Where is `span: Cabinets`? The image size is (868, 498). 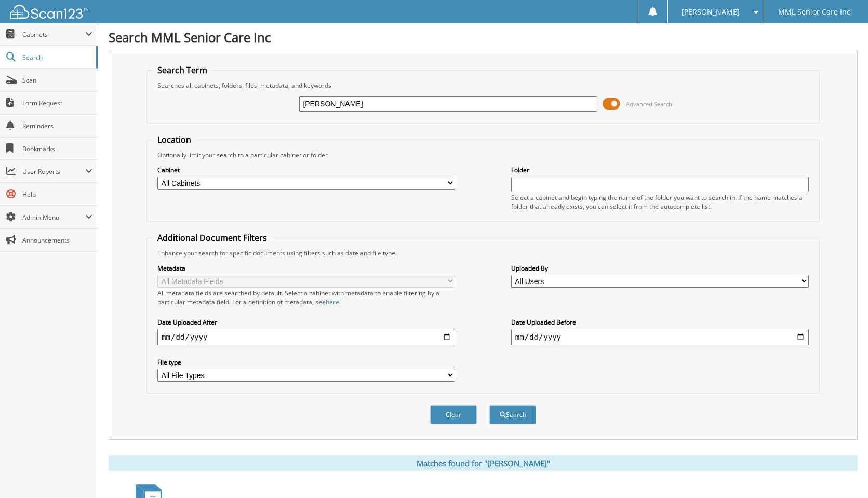 span: Cabinets is located at coordinates (54, 34).